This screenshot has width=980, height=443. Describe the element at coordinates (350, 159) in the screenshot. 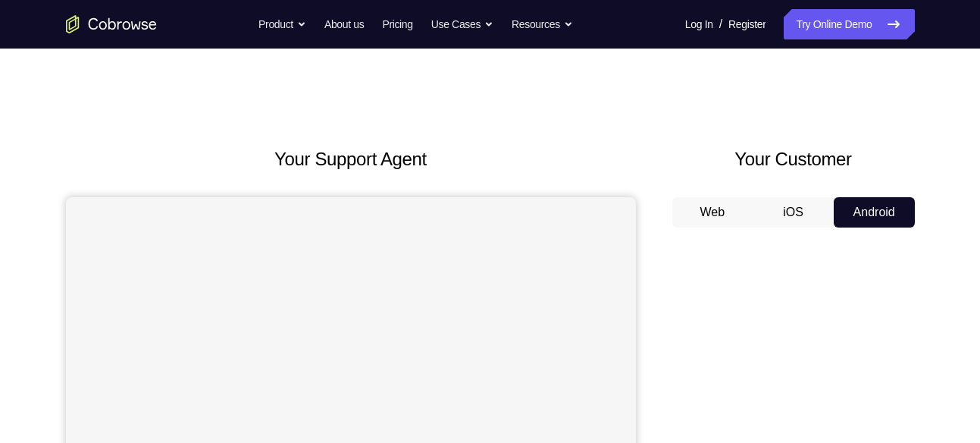

I see `h2: Your Support Agent` at that location.